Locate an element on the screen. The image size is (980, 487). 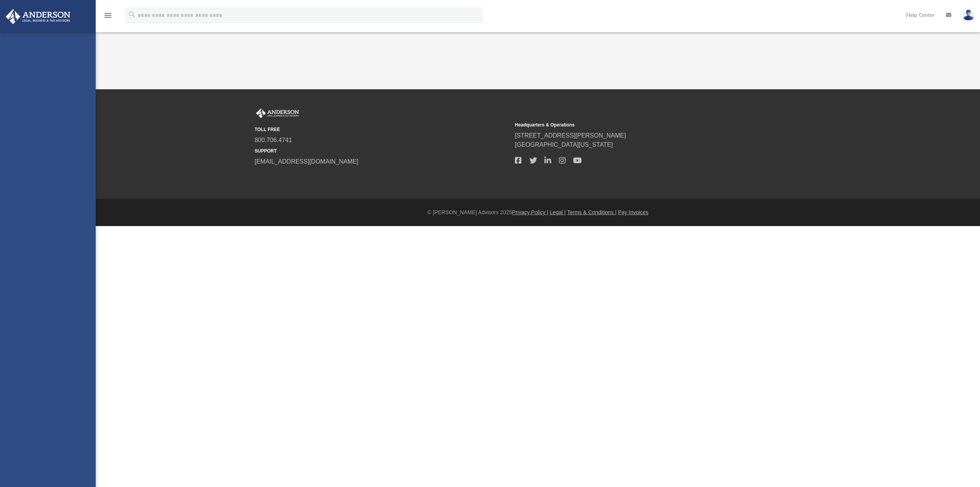
a: 800.706.4741 is located at coordinates (273, 140).